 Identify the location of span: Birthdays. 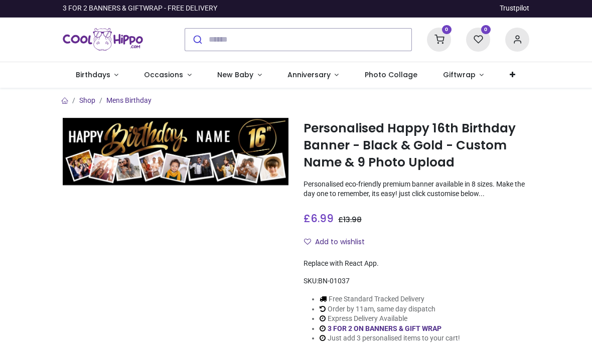
(93, 75).